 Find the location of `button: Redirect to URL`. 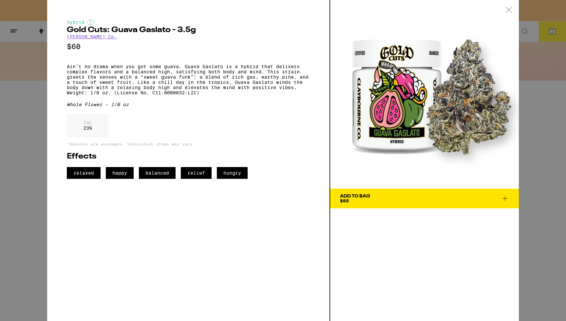

button: Redirect to URL is located at coordinates (179, 24).